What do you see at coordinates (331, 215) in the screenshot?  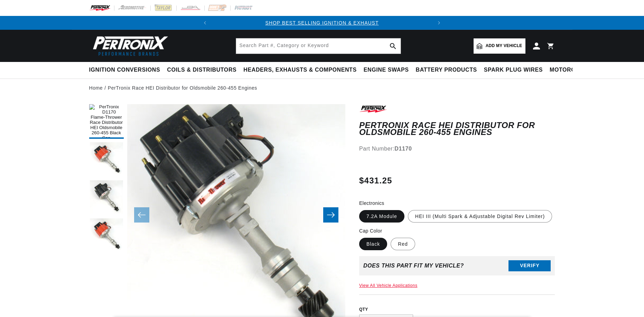 I see `button: Slide right` at bounding box center [331, 215].